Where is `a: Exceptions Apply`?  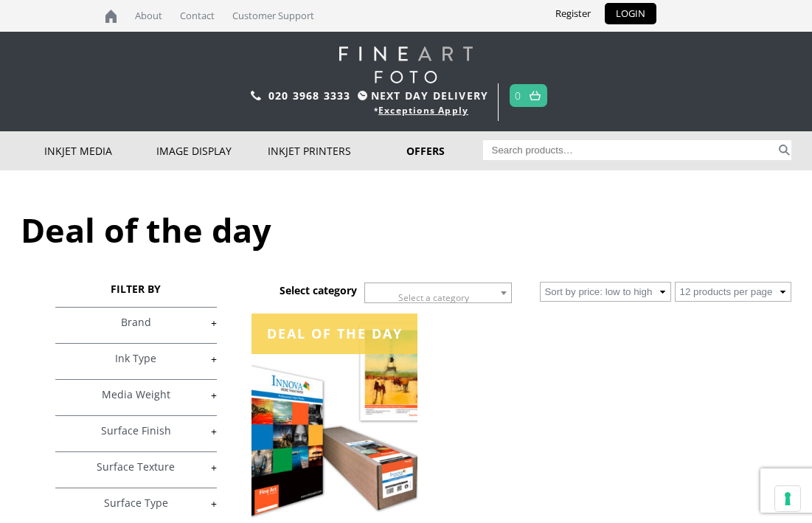 a: Exceptions Apply is located at coordinates (423, 110).